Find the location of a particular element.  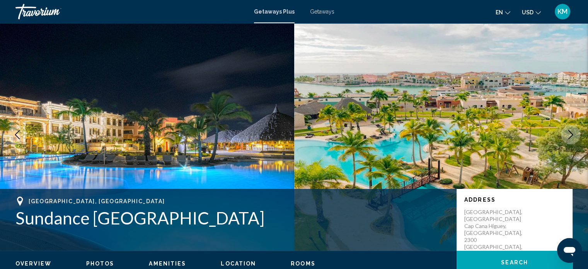

button: Overview is located at coordinates (33, 263).